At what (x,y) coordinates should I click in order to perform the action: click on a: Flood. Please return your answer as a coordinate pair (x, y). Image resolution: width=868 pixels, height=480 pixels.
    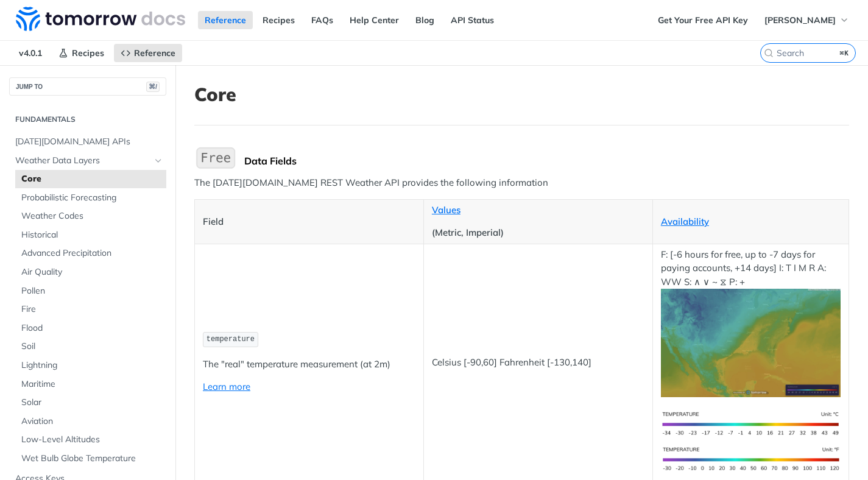
    Looking at the image, I should click on (91, 328).